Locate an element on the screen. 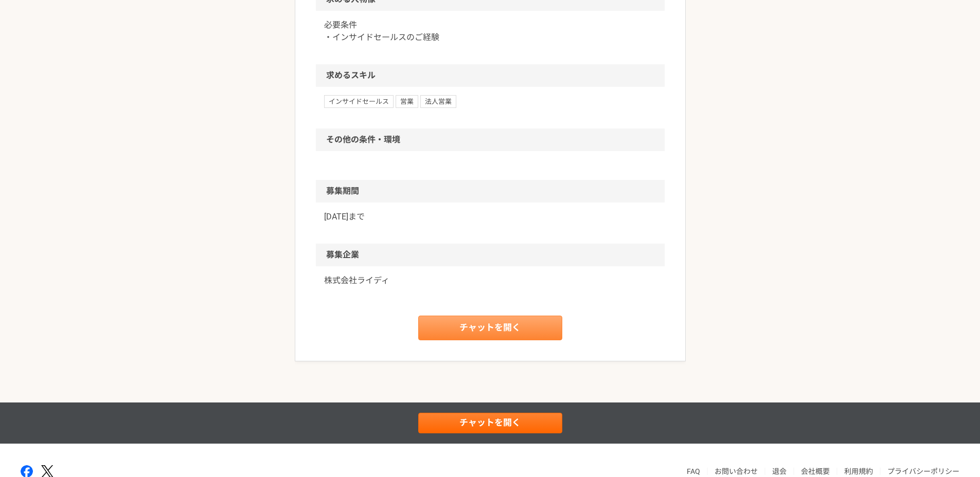  a: プライバシーポリシー is located at coordinates (923, 472).